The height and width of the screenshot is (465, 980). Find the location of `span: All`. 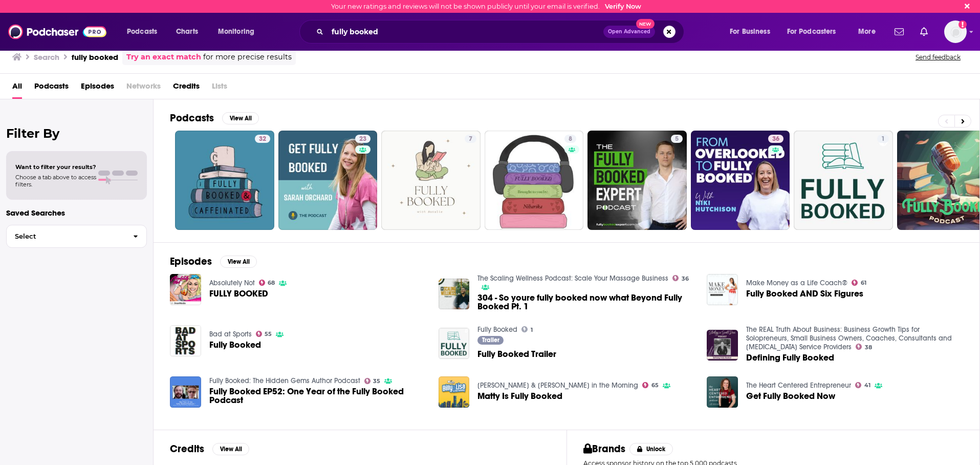

span: All is located at coordinates (17, 88).